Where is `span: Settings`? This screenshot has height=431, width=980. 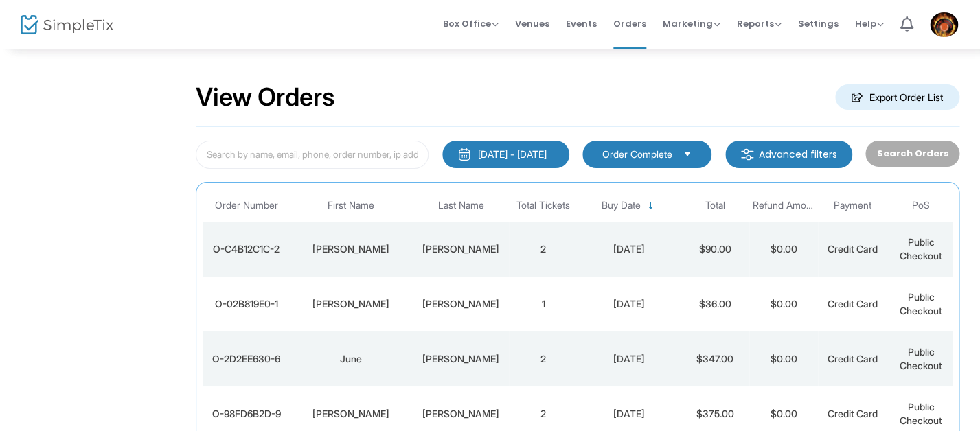
span: Settings is located at coordinates (818, 24).